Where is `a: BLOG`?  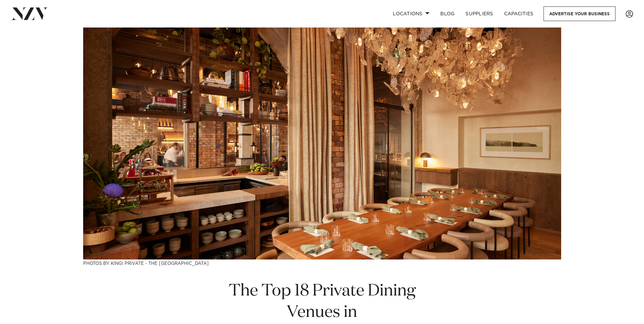 a: BLOG is located at coordinates (448, 14).